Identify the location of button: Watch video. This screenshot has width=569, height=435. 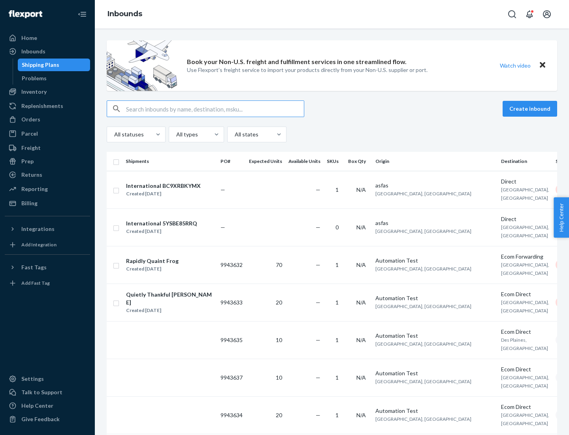
(515, 65).